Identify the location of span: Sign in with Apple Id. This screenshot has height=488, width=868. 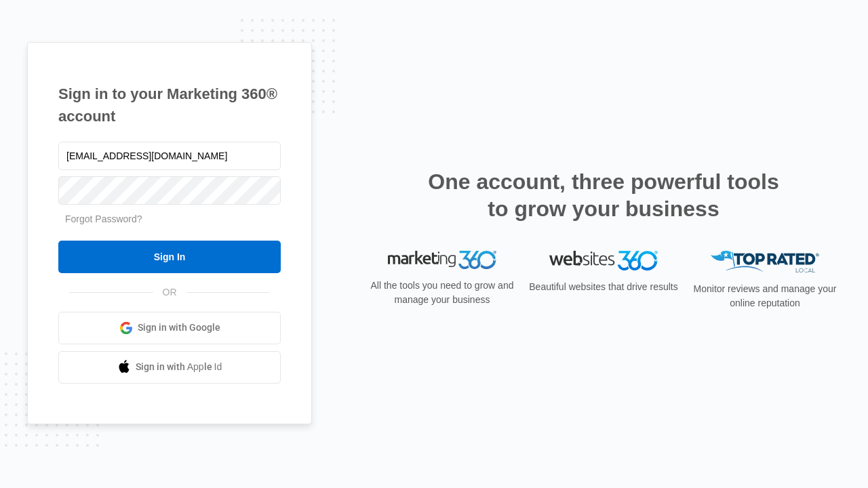
(179, 367).